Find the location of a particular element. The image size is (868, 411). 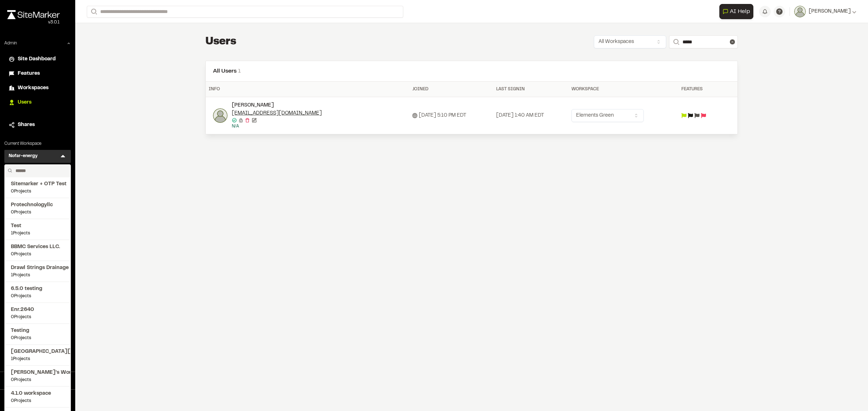

span: Protechnologyllc is located at coordinates (37, 205).